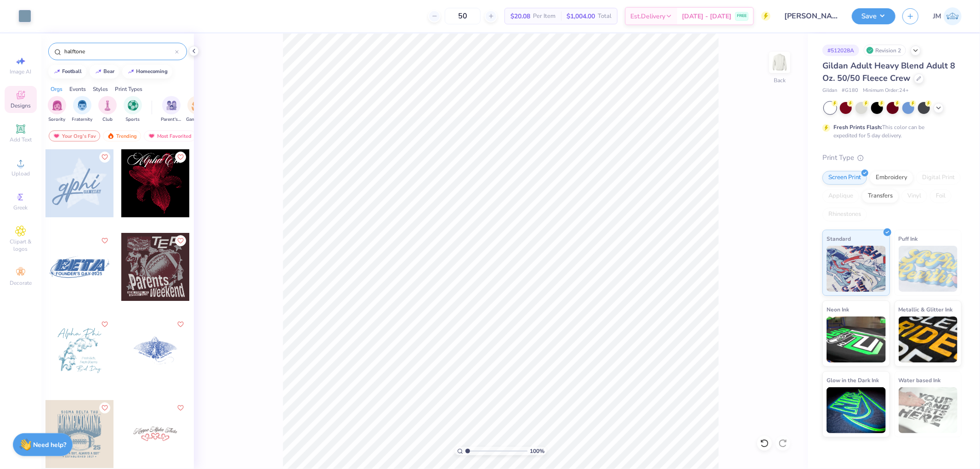 This screenshot has height=469, width=980. What do you see at coordinates (940, 196) in the screenshot?
I see `div: Foil` at bounding box center [940, 196].